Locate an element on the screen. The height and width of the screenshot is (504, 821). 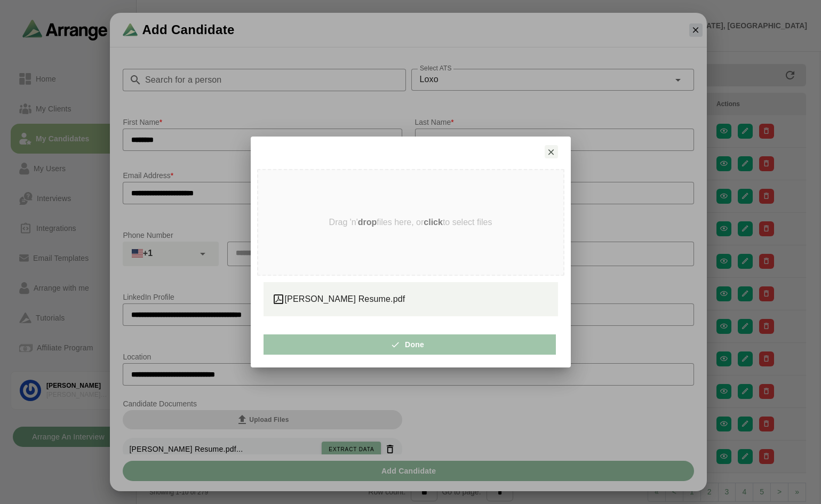
strong: drop is located at coordinates (368, 222).